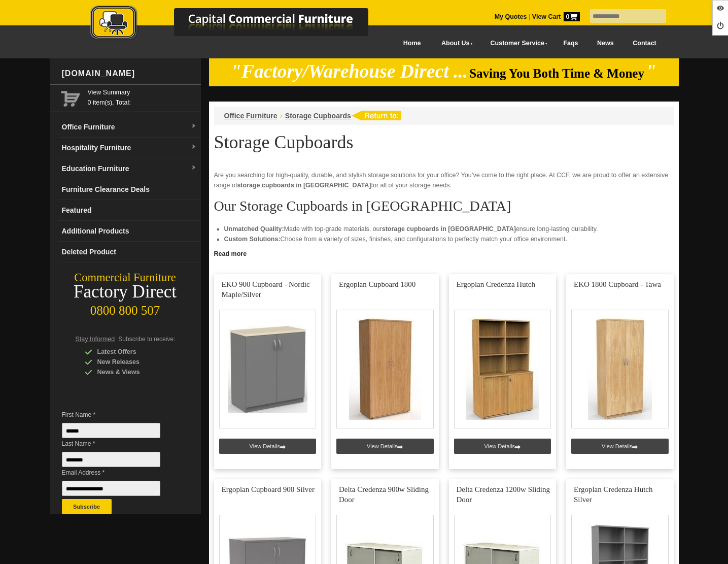 This screenshot has width=728, height=564. What do you see at coordinates (516, 43) in the screenshot?
I see `a: Customer Service` at bounding box center [516, 43].